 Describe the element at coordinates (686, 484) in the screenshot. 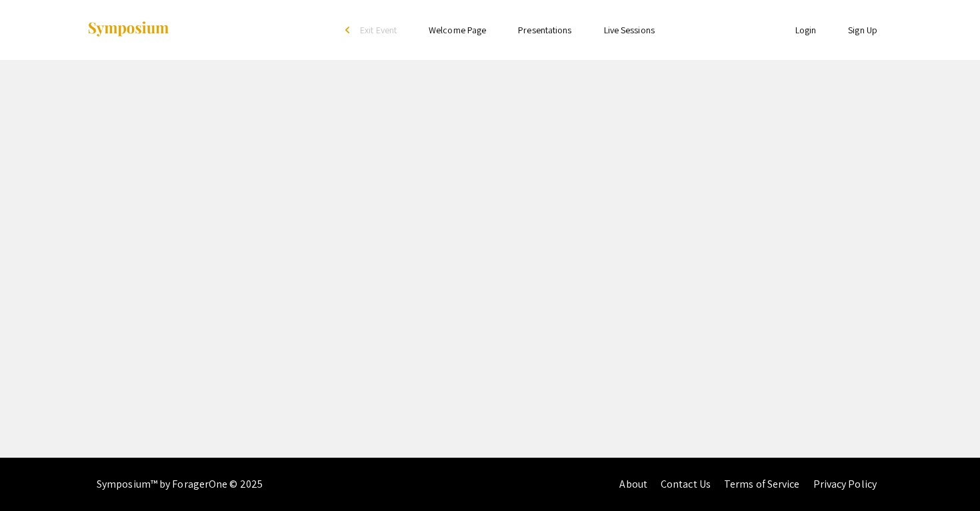

I see `a: Contact Us` at that location.